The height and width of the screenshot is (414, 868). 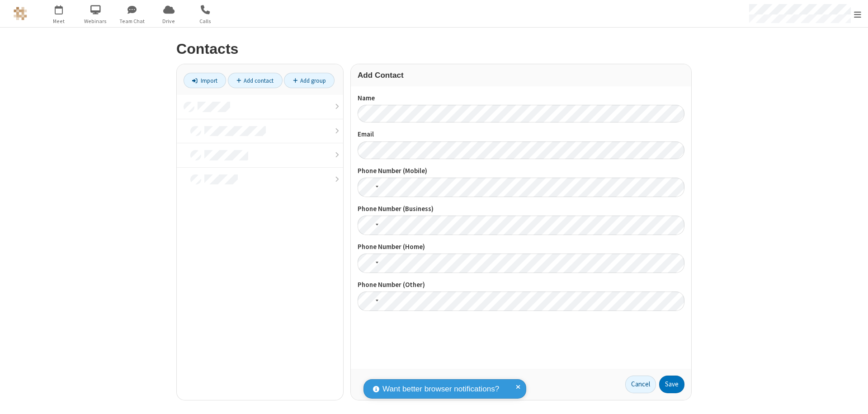 What do you see at coordinates (20, 13) in the screenshot?
I see `img: QA Selenium DO NOT DELETE OR CHANGE` at bounding box center [20, 13].